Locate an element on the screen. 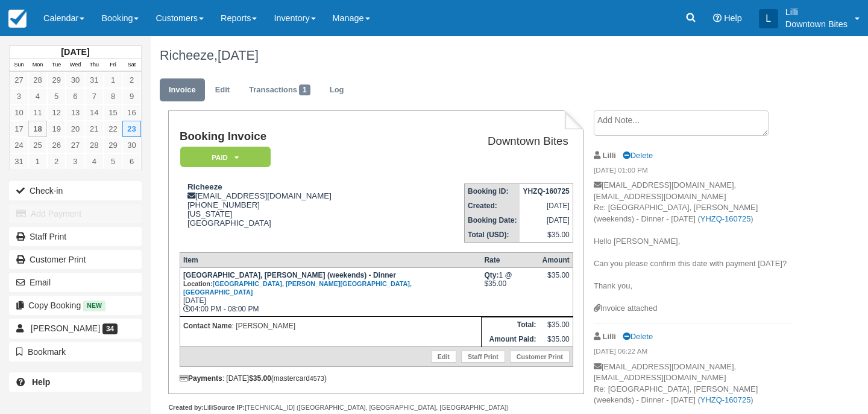  th: Total: is located at coordinates (510, 324).